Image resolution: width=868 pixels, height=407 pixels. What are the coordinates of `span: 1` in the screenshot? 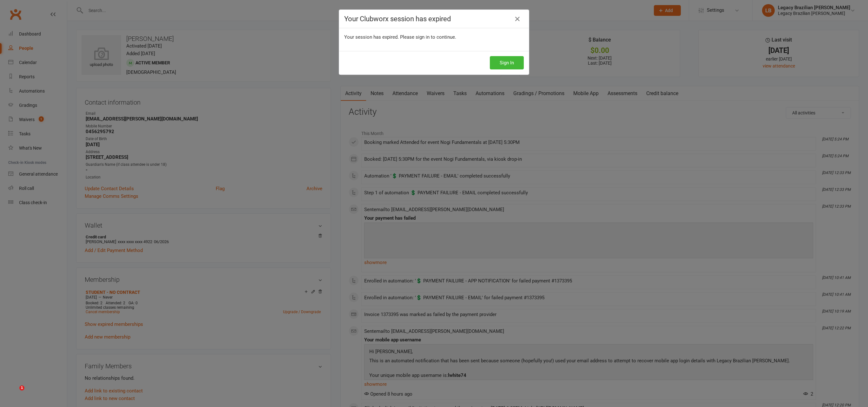 It's located at (22, 388).